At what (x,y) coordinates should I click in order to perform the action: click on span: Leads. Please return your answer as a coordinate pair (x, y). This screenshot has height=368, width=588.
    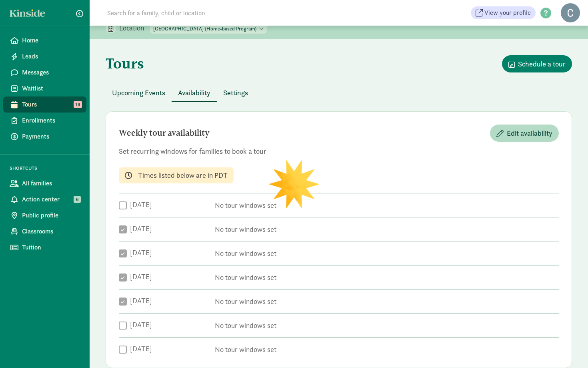
    Looking at the image, I should click on (51, 56).